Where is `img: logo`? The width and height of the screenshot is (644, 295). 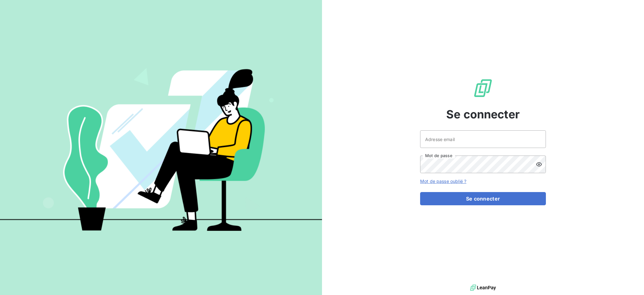
img: logo is located at coordinates (483, 288).